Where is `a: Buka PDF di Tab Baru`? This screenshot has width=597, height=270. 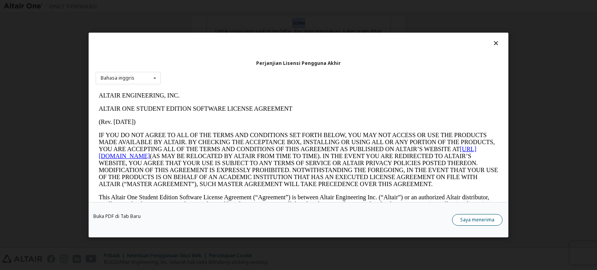
a: Buka PDF di Tab Baru is located at coordinates (117, 217).